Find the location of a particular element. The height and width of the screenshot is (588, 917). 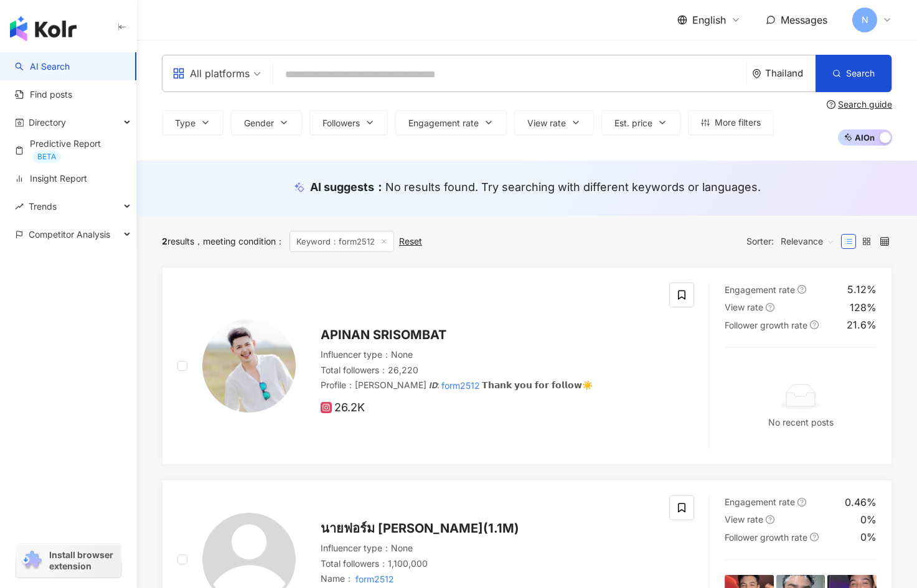

button: View rate is located at coordinates (554, 122).